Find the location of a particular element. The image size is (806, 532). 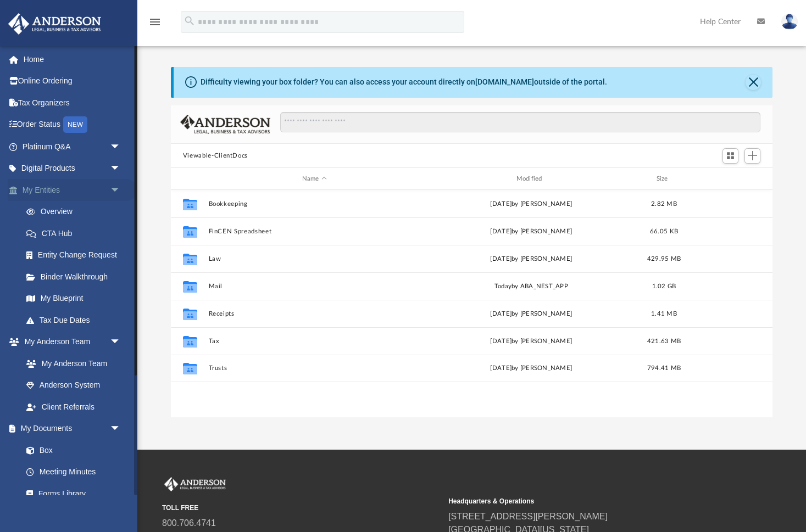

a: Order StatusNEW is located at coordinates (72, 125).